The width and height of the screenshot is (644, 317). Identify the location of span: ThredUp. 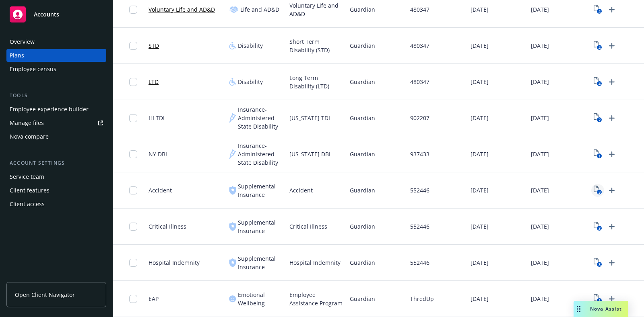
(422, 298).